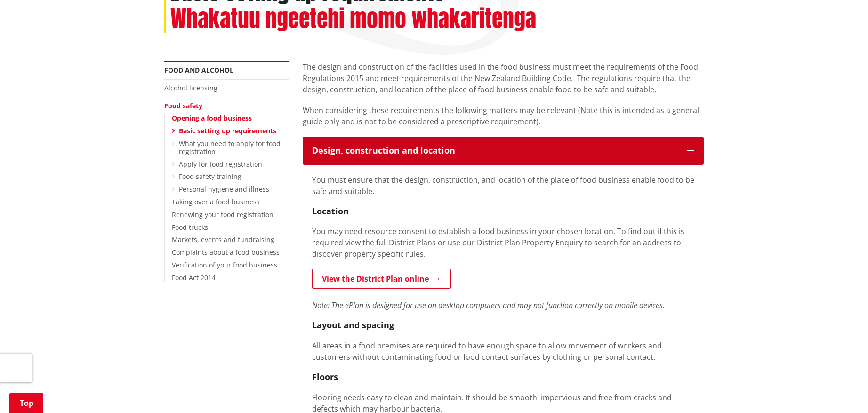 The image size is (868, 413). I want to click on strong: Floors, so click(325, 376).